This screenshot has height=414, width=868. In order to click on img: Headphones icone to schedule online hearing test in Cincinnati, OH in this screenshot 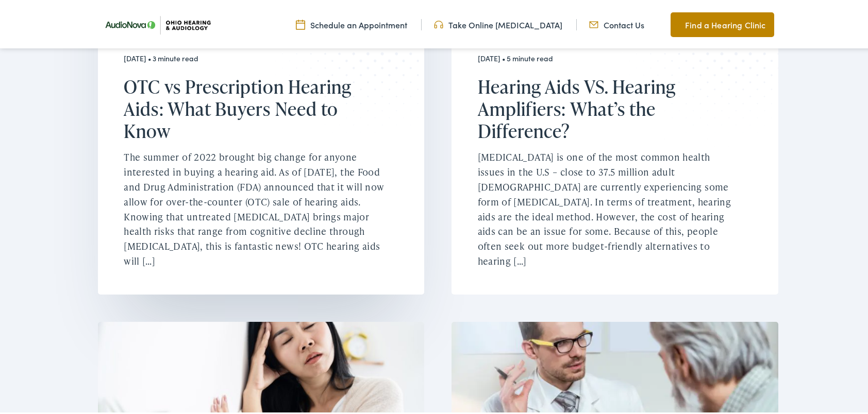, I will do `click(439, 22)`.